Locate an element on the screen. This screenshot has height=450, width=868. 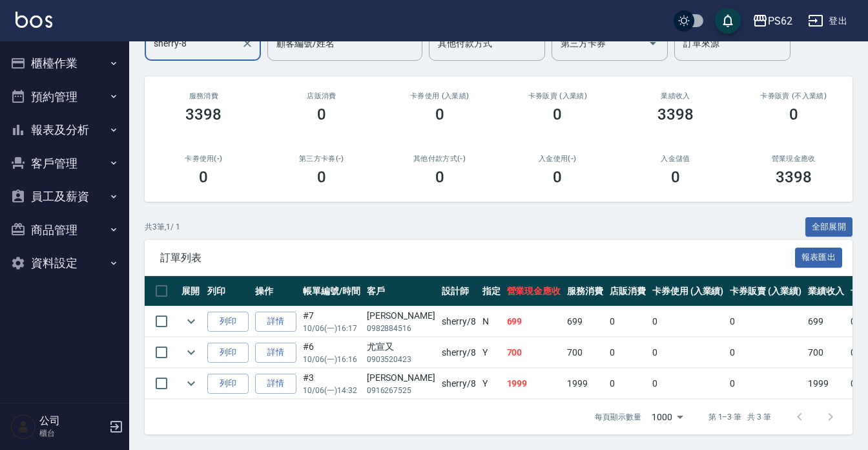
button: Clear is located at coordinates (247, 43).